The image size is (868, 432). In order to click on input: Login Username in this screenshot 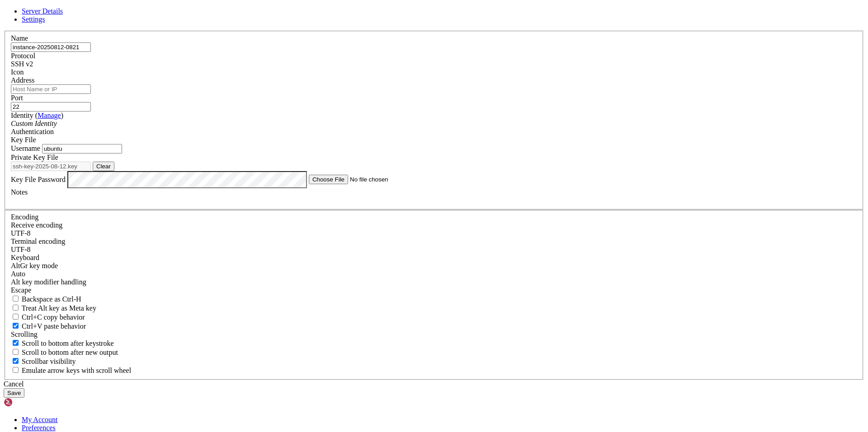, I will do `click(82, 149)`.